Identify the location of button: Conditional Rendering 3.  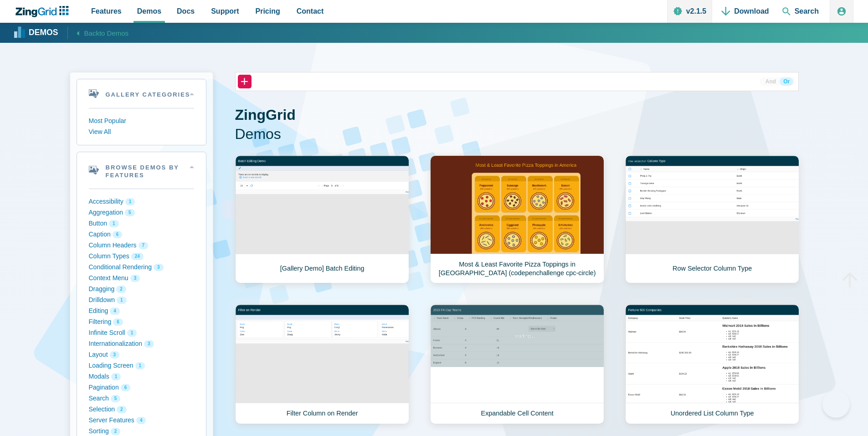
(141, 267).